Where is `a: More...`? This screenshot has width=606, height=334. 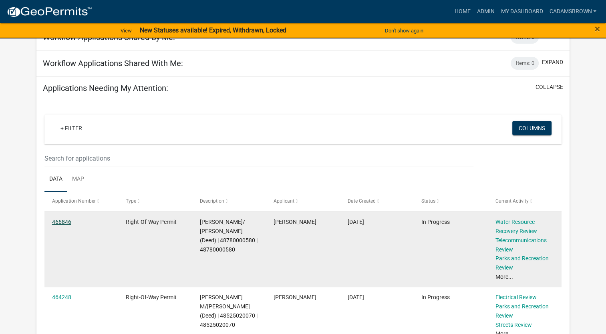 a: More... is located at coordinates (504, 277).